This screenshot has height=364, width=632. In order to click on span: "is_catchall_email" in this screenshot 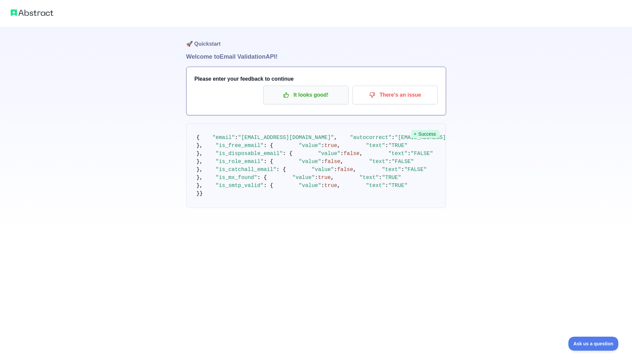, I will do `click(246, 169)`.